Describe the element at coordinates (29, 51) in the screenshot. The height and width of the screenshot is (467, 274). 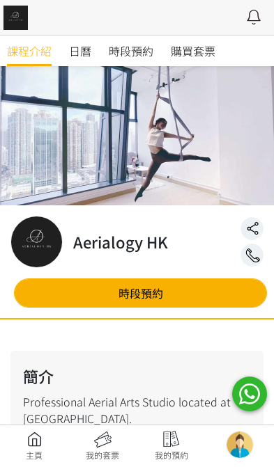
I see `a: 課程介紹` at that location.